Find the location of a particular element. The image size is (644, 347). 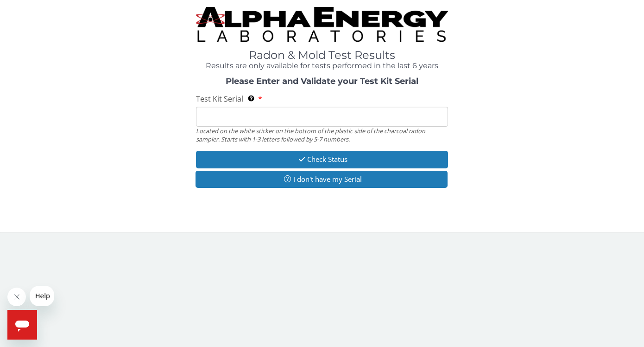

h1: Radon & Mold Test Results is located at coordinates (322, 56).